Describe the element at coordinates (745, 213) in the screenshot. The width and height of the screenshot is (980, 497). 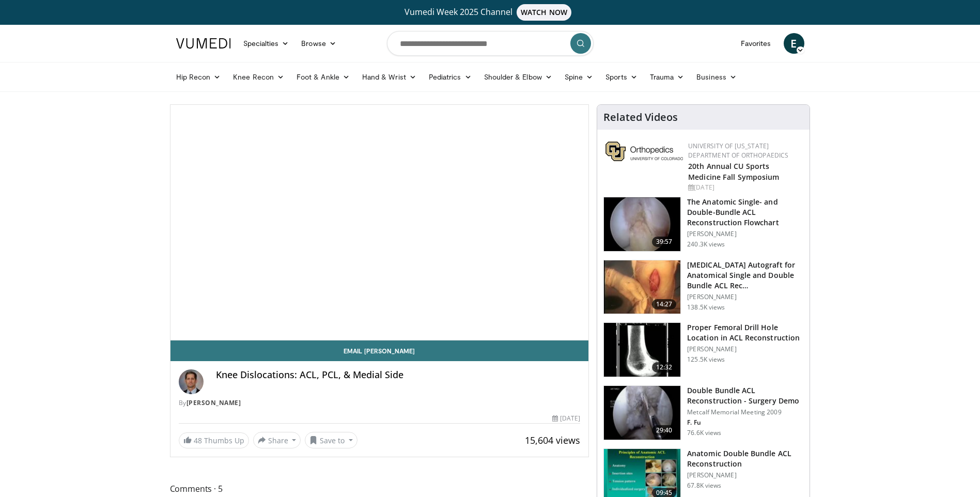
I see `h3: The Anatomic Single- and Double-Bundle ACL Reconstruction Flowchart` at that location.